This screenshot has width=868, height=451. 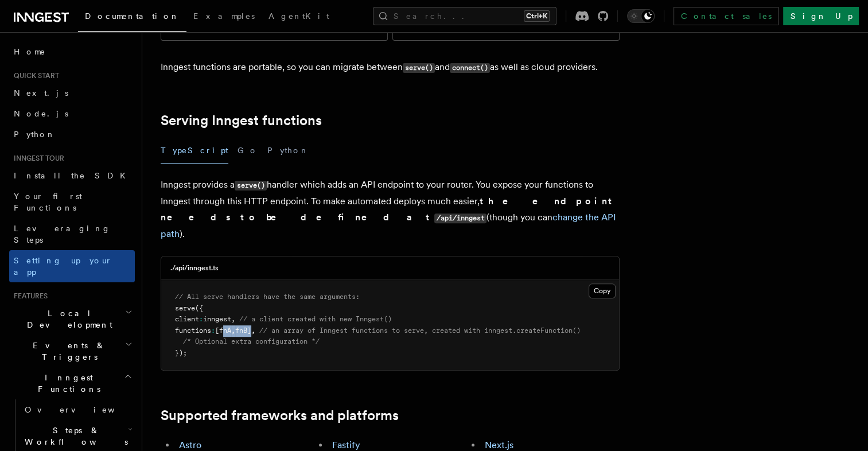 I want to click on button: Python, so click(x=288, y=150).